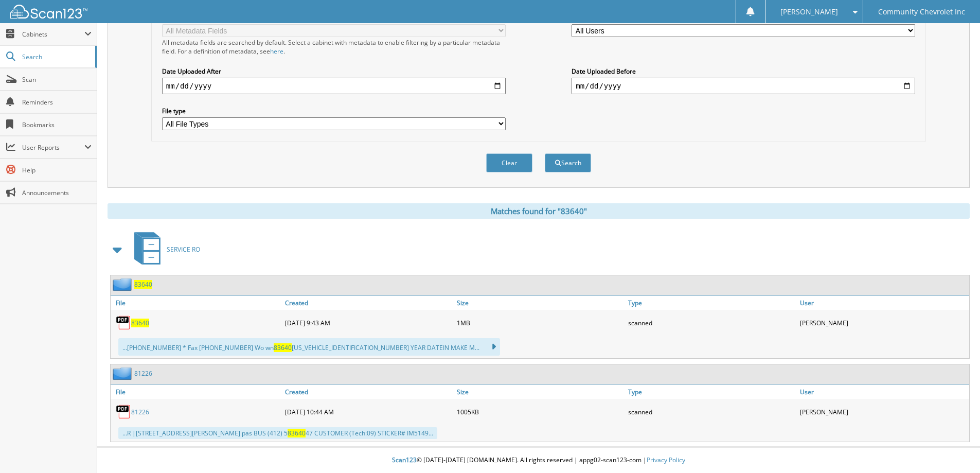  I want to click on input: end, so click(743, 86).